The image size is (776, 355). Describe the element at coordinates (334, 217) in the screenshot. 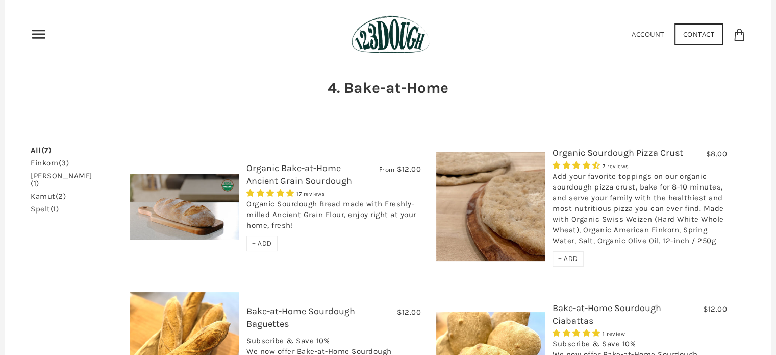

I see `div: Organic Sourdough Bread made with Freshly-milled Ancient Grain Flour, enjoy right at your home, f...` at that location.